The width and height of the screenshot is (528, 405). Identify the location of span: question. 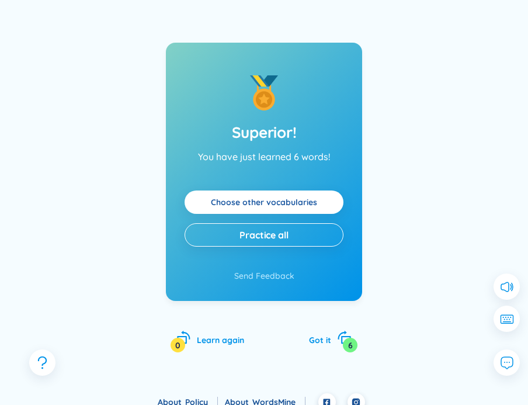
(42, 362).